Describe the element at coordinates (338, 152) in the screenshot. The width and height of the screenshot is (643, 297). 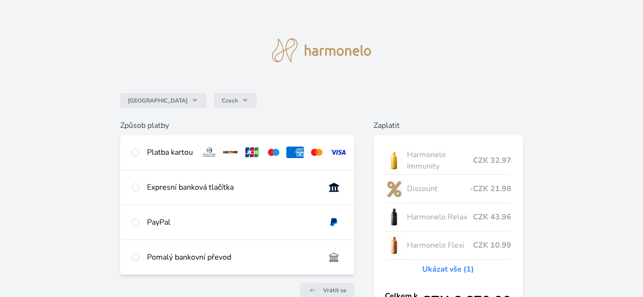
I see `img: visa.svg` at that location.